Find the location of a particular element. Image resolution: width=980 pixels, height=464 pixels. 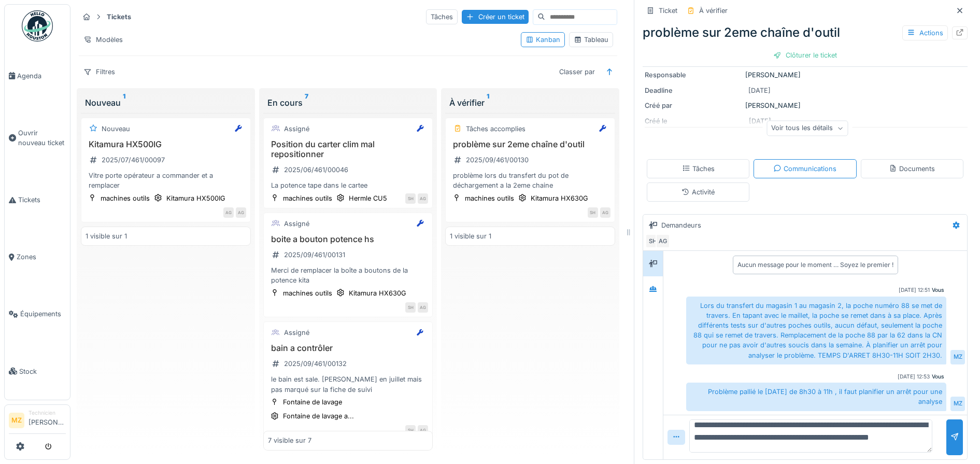

div: En cours is located at coordinates (349, 102).